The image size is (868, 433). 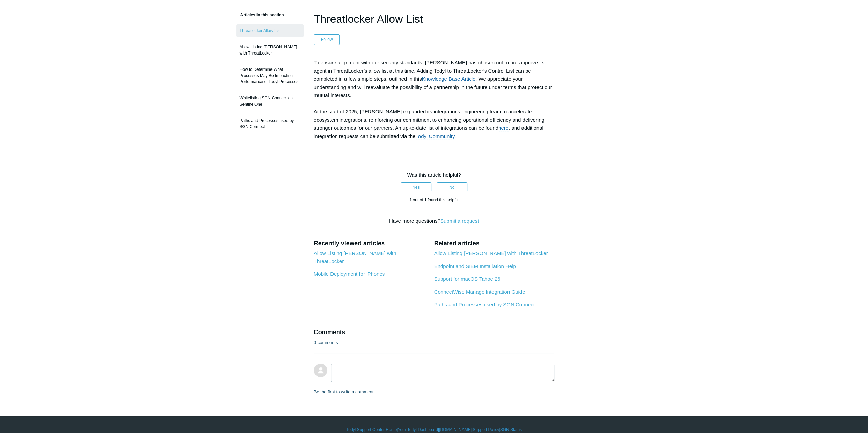 What do you see at coordinates (371, 430) in the screenshot?
I see `a: Todyl Support Center Home` at bounding box center [371, 430].